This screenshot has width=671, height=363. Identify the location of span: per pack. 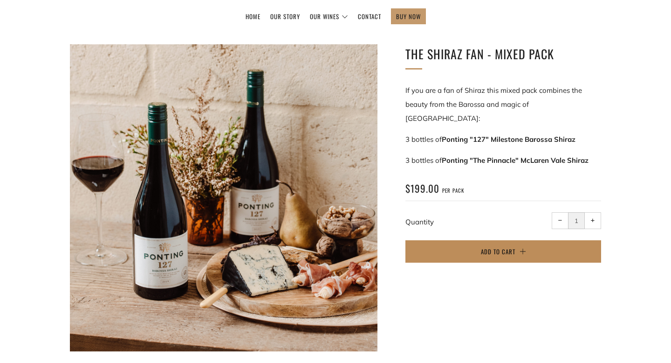
(453, 190).